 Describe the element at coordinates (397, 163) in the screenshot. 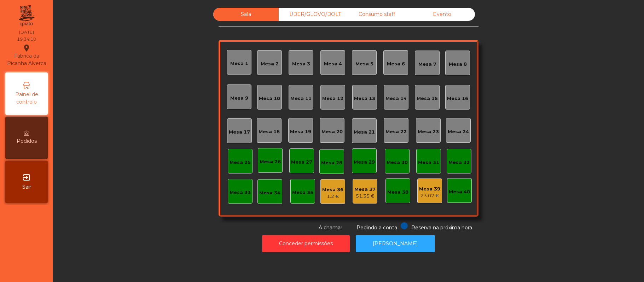

I see `div: Mesa 30` at that location.